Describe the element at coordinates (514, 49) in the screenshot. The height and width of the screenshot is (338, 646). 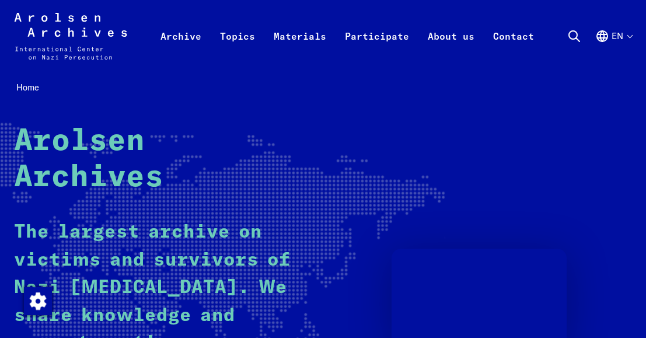
I see `a: Contact` at that location.